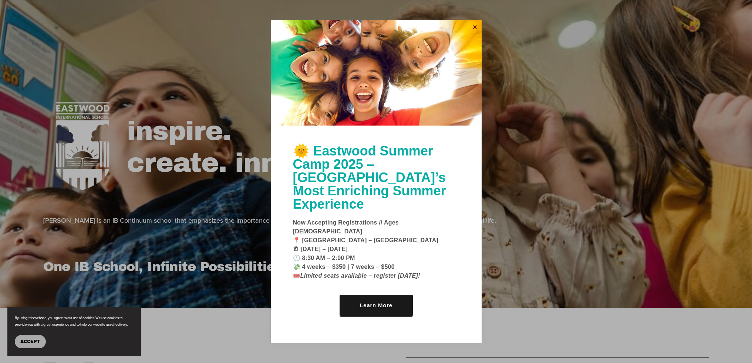 The width and height of the screenshot is (752, 363). I want to click on button: Accept, so click(30, 342).